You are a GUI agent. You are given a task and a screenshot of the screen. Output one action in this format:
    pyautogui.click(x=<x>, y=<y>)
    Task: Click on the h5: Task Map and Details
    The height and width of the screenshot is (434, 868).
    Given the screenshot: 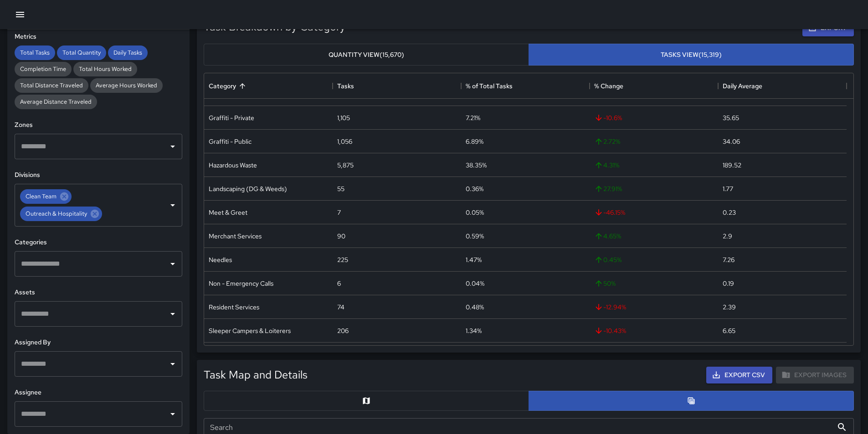 What is the action you would take?
    pyautogui.click(x=256, y=375)
    